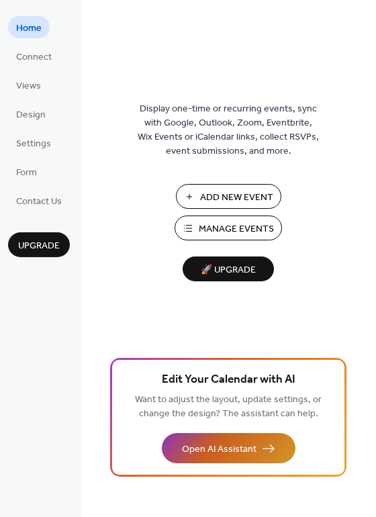  What do you see at coordinates (228, 380) in the screenshot?
I see `span: Edit Your Calendar with AI` at bounding box center [228, 380].